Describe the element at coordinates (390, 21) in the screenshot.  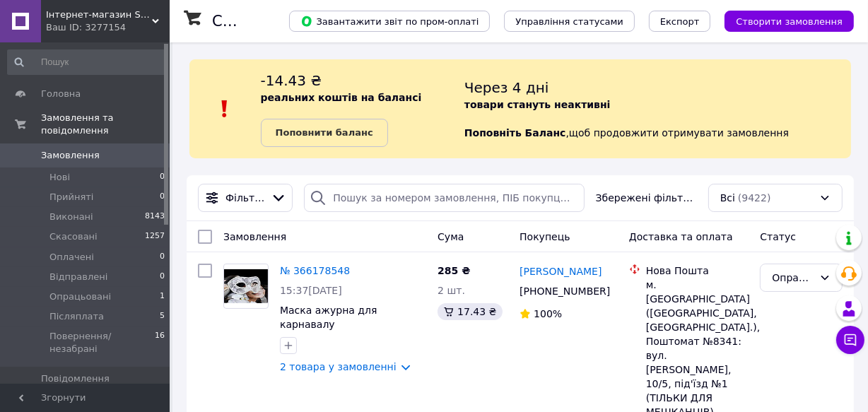
I see `span: Завантажити звіт по пром-оплаті` at that location.